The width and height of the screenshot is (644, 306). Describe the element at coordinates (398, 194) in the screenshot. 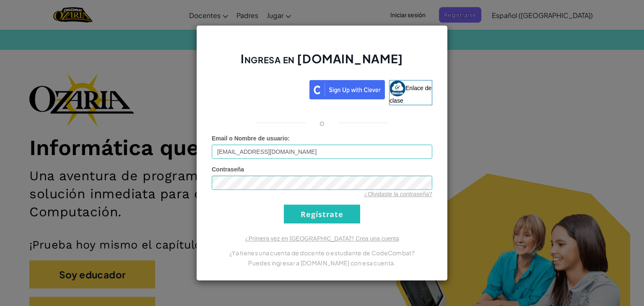

I see `a: ¿Olvidaste la contraseña?` at that location.